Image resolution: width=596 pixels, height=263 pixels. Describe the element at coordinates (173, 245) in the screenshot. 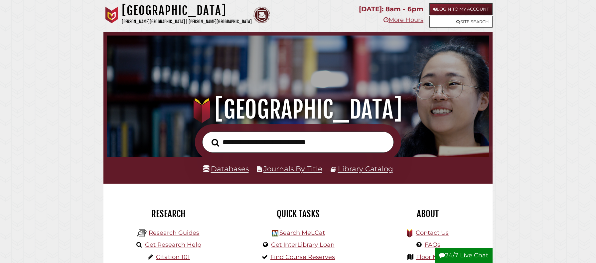

I see `a: Get Research Help` at that location.